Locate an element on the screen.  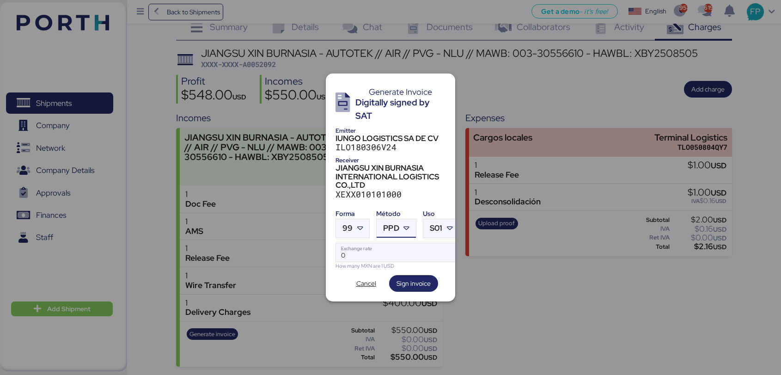
div: Digitally signed by SAT is located at coordinates (401, 109).